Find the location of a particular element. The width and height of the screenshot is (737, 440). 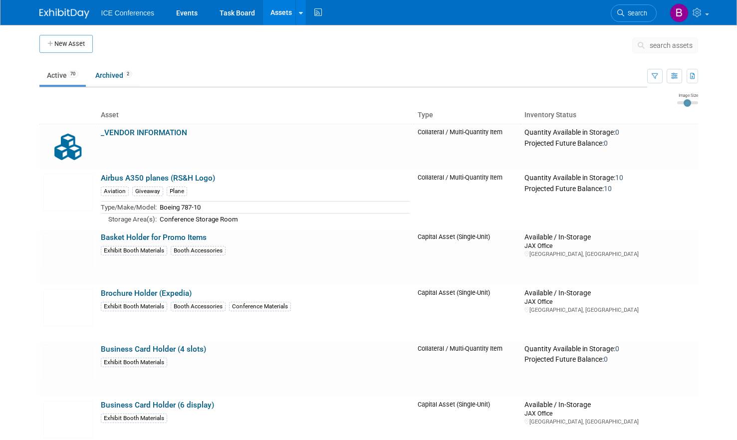

span: search assets is located at coordinates (671, 45).